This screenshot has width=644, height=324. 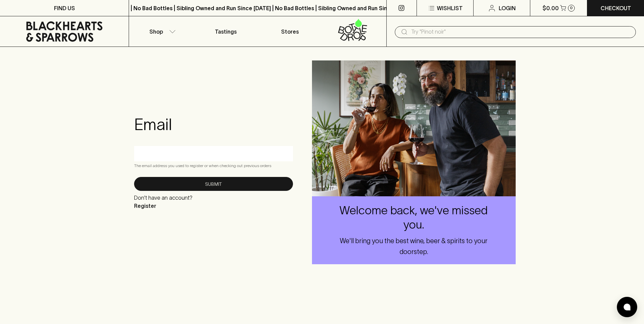 What do you see at coordinates (225, 31) in the screenshot?
I see `p: Tastings` at bounding box center [225, 31].